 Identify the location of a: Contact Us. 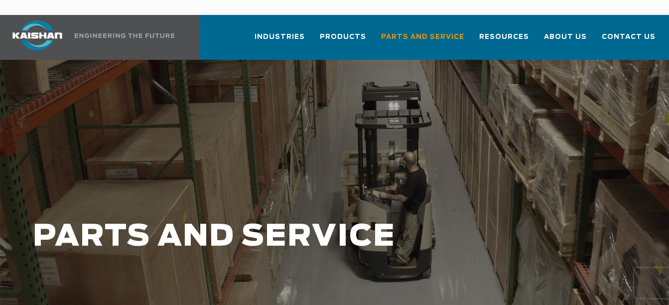
(629, 41).